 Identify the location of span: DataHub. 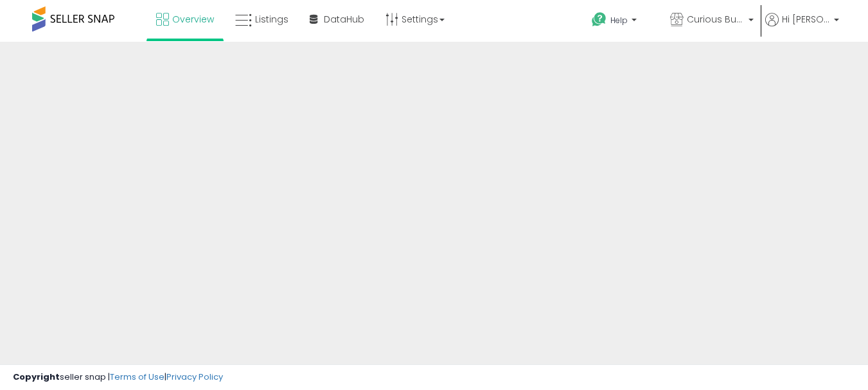
(344, 19).